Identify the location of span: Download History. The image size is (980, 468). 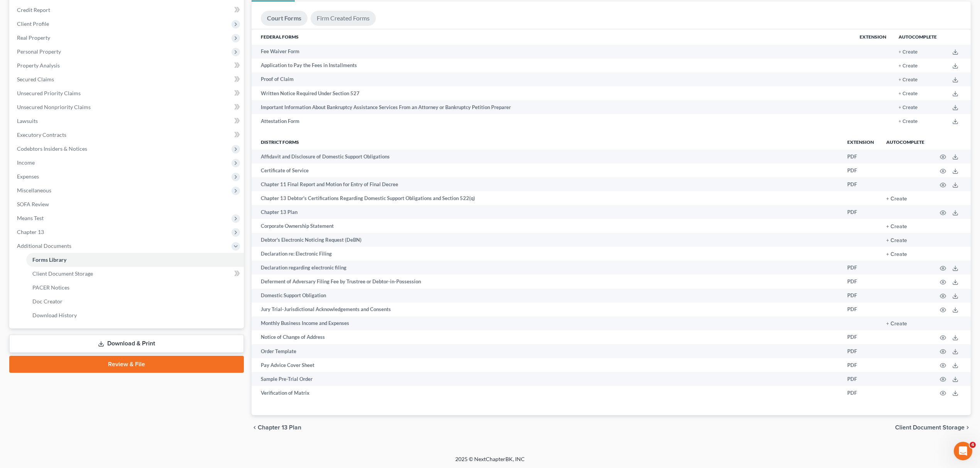
(55, 315).